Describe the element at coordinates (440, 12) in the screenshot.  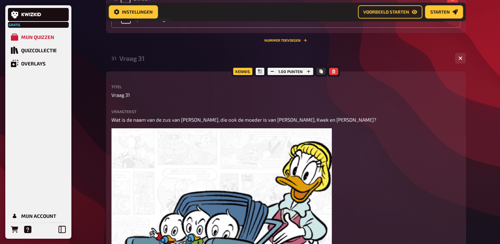
I see `span: Starten` at that location.